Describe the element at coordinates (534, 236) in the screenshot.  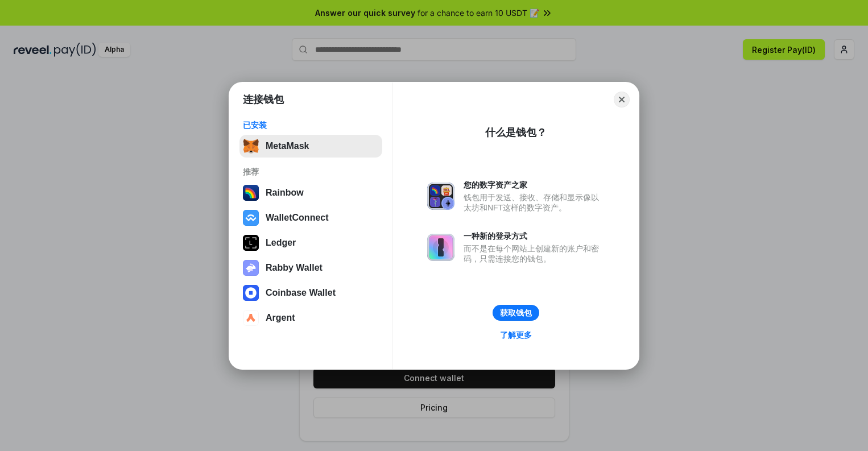
I see `div: 一种新的登录方式` at that location.